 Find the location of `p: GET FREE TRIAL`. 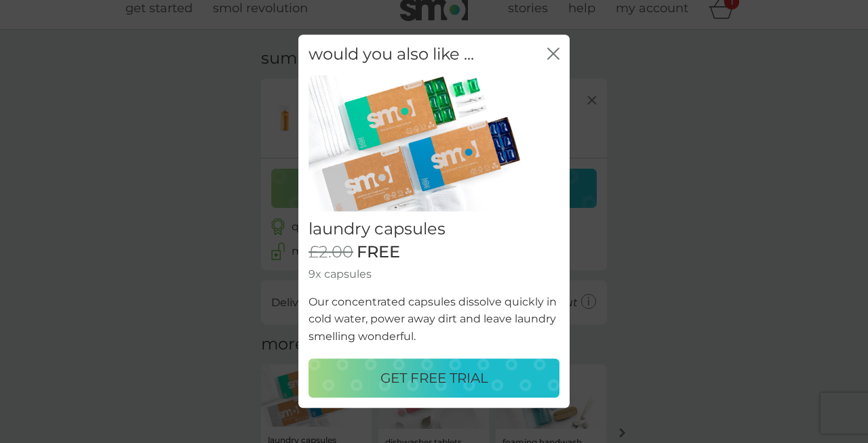

p: GET FREE TRIAL is located at coordinates (434, 379).